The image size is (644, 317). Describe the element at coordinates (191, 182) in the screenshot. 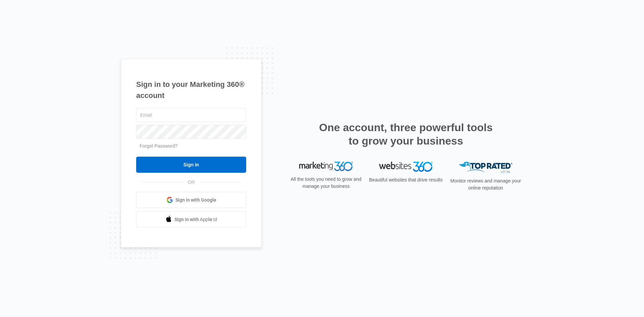

I see `span: OR` at that location.